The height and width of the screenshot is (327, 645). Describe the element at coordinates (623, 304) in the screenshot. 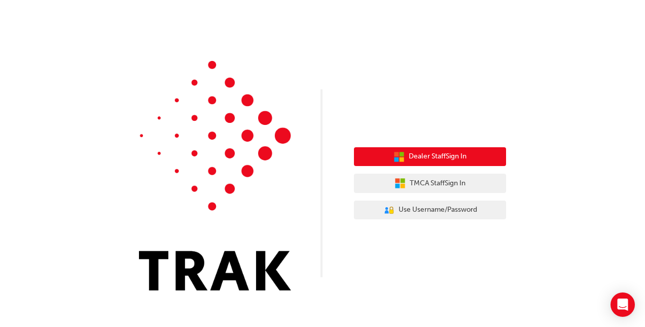

I see `div: Open Intercom Messenger` at that location.